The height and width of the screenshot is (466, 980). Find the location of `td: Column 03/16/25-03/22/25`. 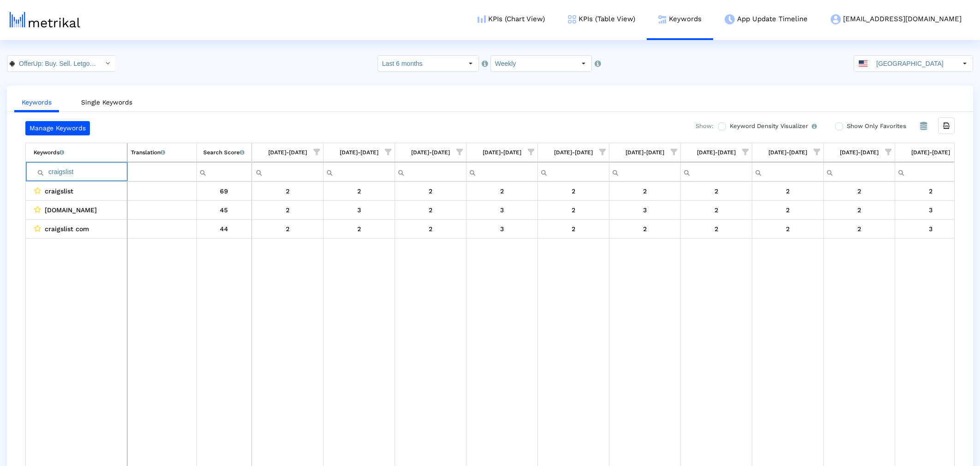

td: Column 03/16/25-03/22/25 is located at coordinates (359, 153).